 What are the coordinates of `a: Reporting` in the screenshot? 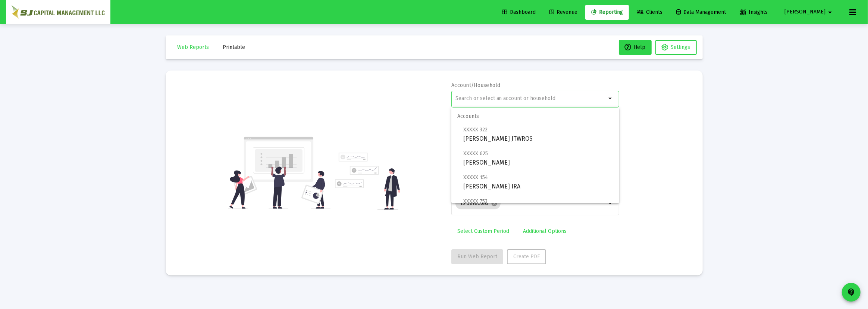 It's located at (607, 13).